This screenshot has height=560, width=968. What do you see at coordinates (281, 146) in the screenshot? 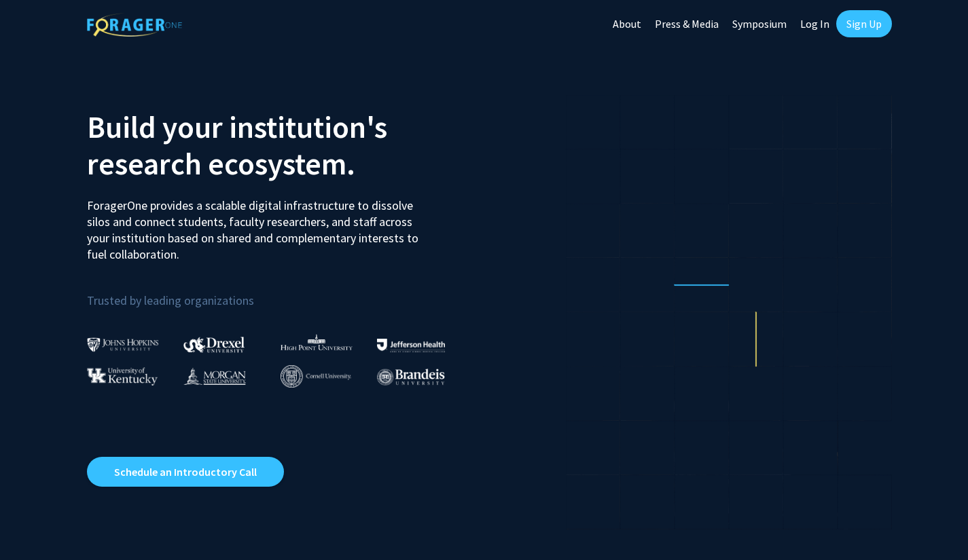
I see `h2: Build your institution's research ecosystem.` at bounding box center [281, 146].